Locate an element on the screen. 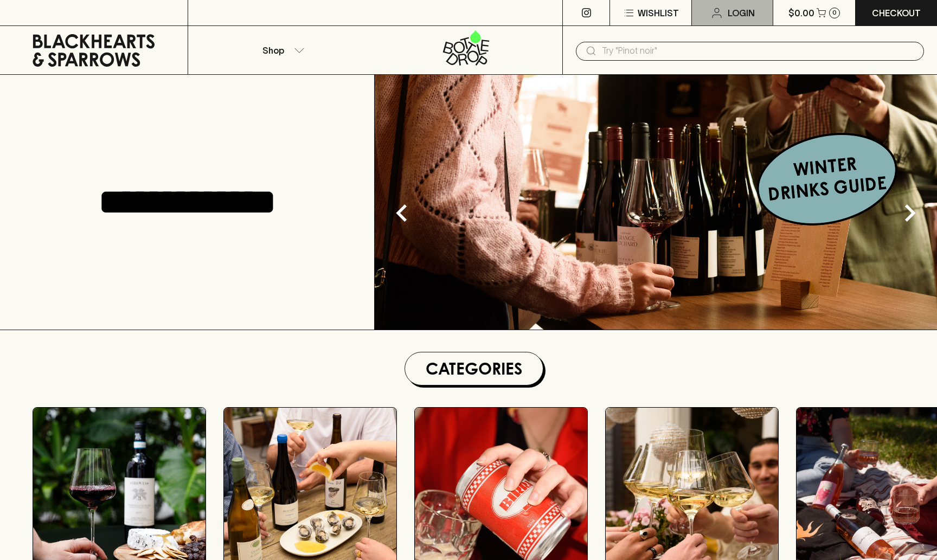 The height and width of the screenshot is (560, 937). h1: Categories is located at coordinates (474, 369).